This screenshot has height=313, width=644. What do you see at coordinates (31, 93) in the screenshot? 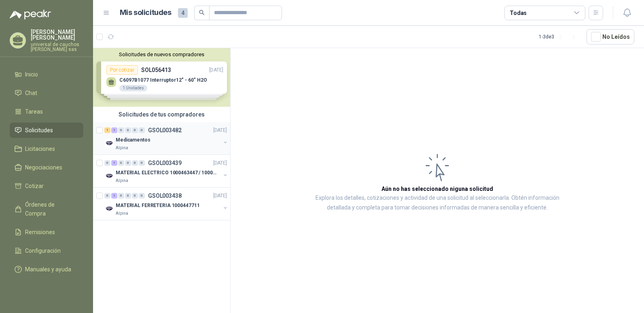
I see `span: Chat` at bounding box center [31, 93].